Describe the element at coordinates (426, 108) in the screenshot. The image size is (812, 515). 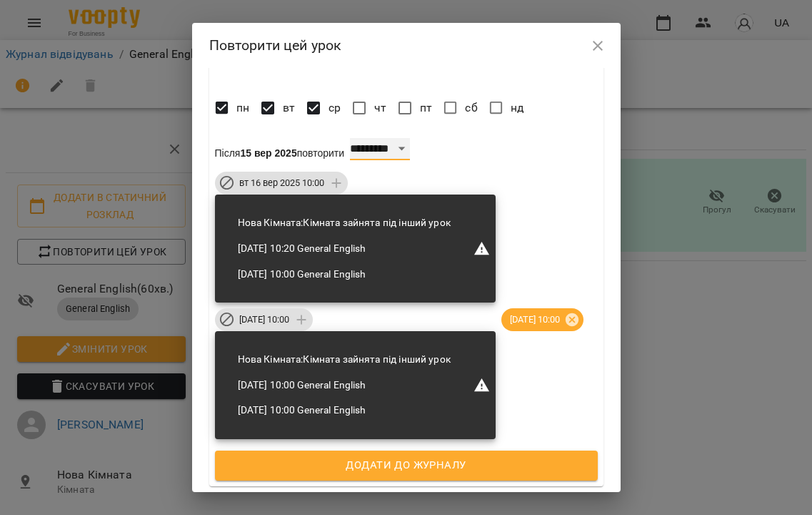
I see `span: пт` at that location.